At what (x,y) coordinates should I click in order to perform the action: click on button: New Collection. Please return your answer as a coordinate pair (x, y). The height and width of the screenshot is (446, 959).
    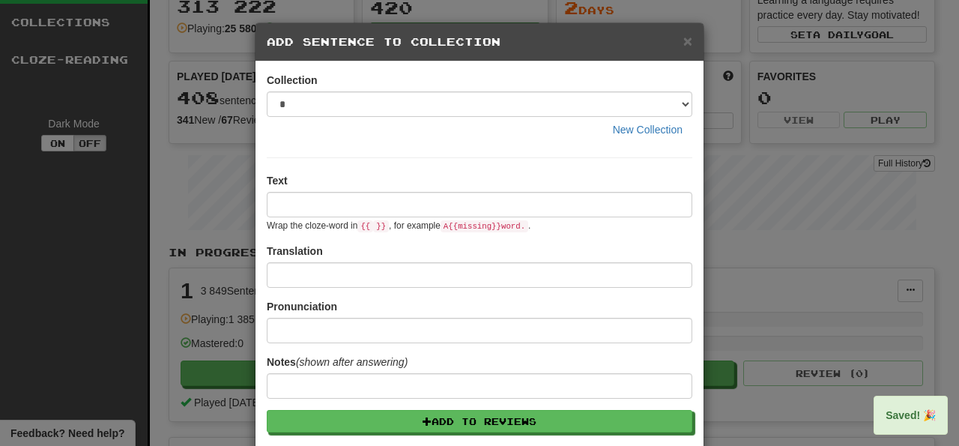
    Looking at the image, I should click on (648, 130).